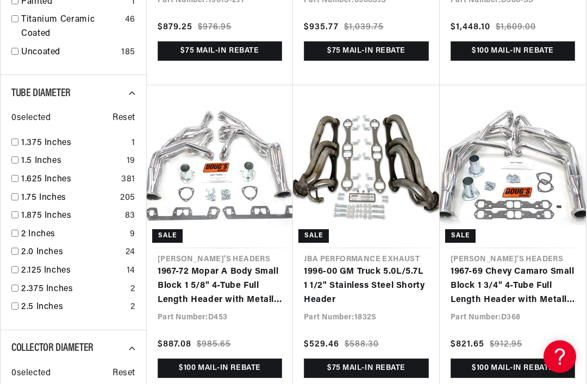 Image resolution: width=587 pixels, height=384 pixels. Describe the element at coordinates (72, 162) in the screenshot. I see `a: 1.5 Inches` at that location.